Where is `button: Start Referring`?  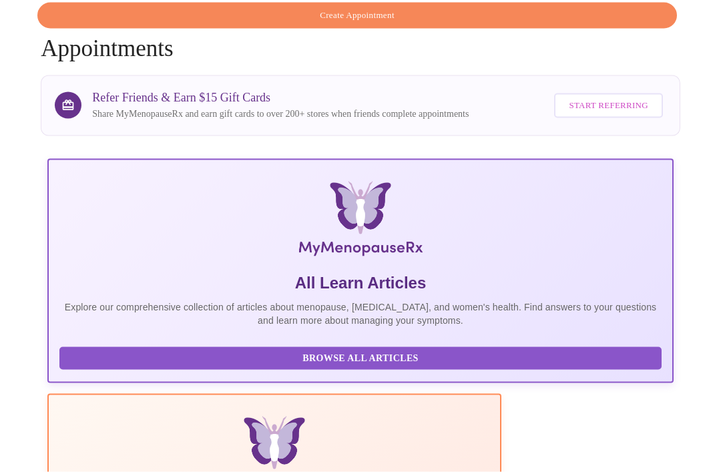 button: Start Referring is located at coordinates (608, 105).